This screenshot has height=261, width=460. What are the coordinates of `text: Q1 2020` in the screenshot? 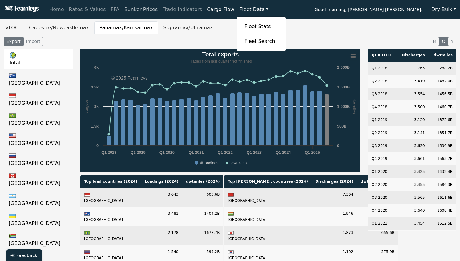 It's located at (167, 152).